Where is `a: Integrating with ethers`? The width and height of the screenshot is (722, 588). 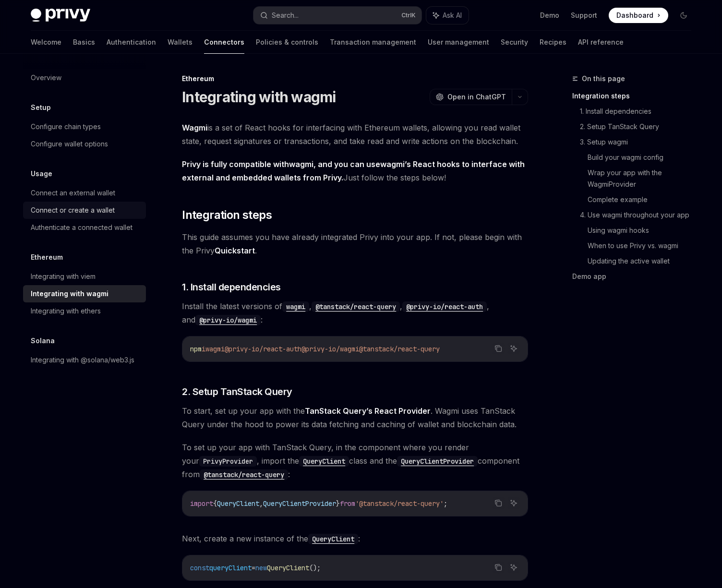
a: Integrating with ethers is located at coordinates (85, 311).